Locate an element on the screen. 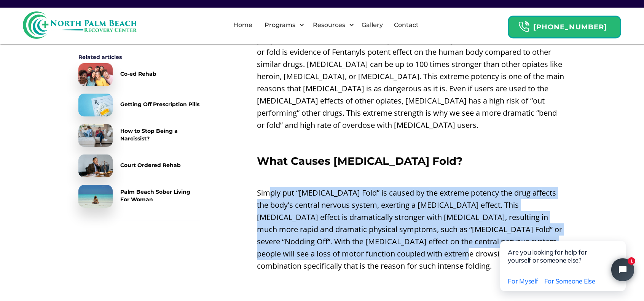 The width and height of the screenshot is (644, 301). div: Co-ed Rehab is located at coordinates (138, 74).